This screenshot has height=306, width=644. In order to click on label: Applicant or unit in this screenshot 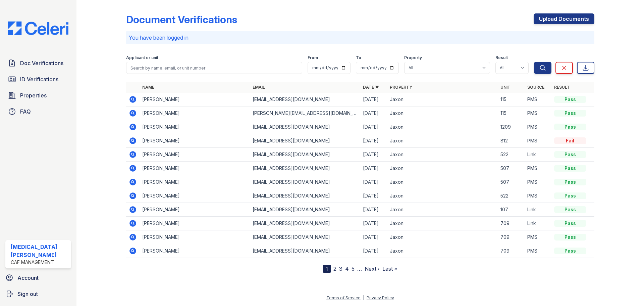, I will do `click(142, 58)`.